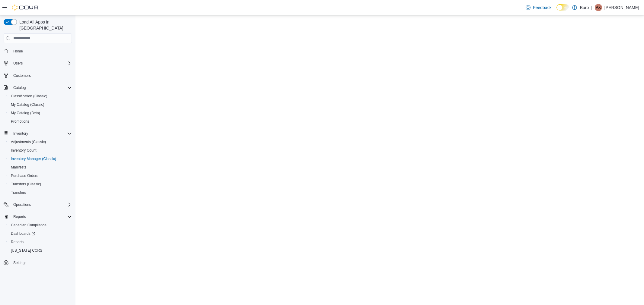 The height and width of the screenshot is (305, 644). Describe the element at coordinates (40, 122) in the screenshot. I see `button: Promotions` at that location.